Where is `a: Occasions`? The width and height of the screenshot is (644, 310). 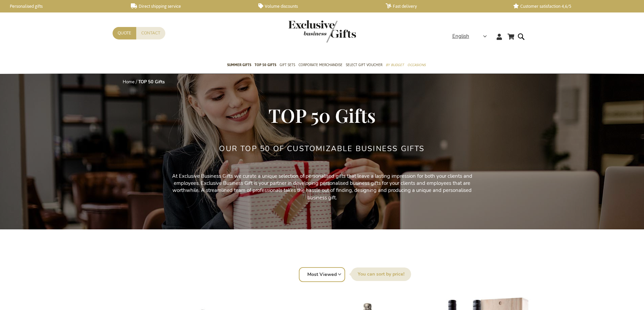 a: Occasions is located at coordinates (416, 65).